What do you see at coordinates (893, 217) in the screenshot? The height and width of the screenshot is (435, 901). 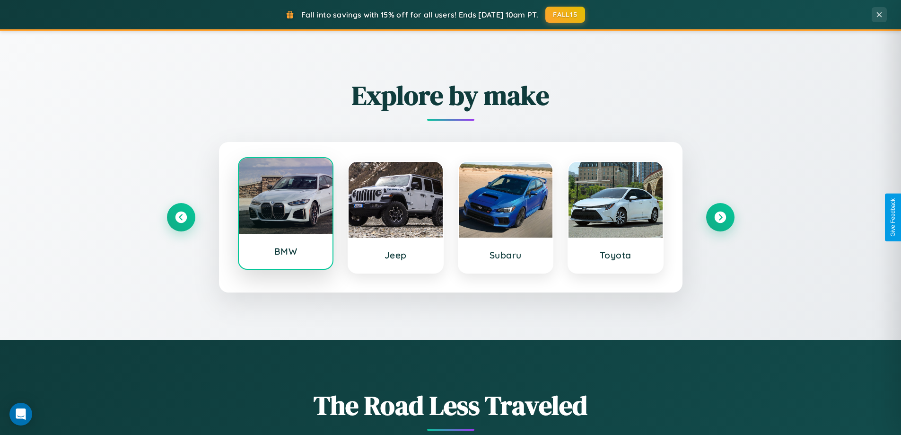 I see `div: Give Feedback` at bounding box center [893, 217].